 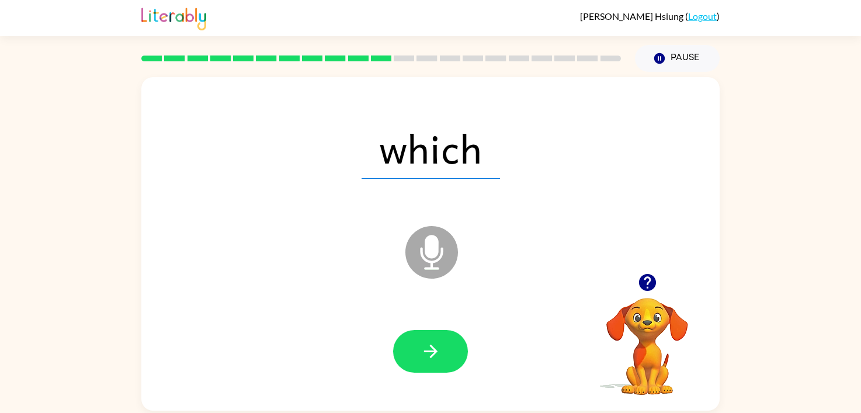 What do you see at coordinates (647, 338) in the screenshot?
I see `video: Your browser must support playing .mp4 files to use Literably. Please try using another browser.` at bounding box center [647, 338].